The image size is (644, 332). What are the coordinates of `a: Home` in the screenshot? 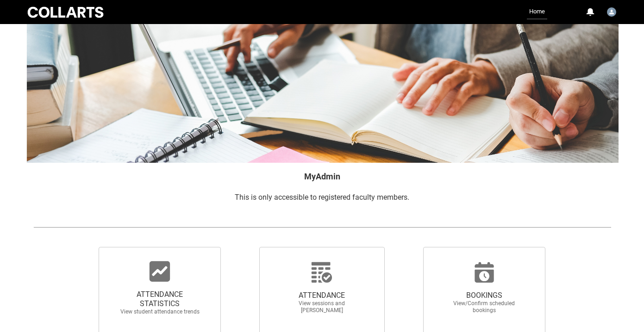 It's located at (537, 12).